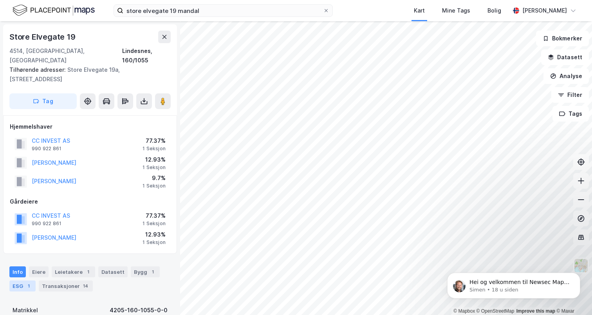  Describe the element at coordinates (571, 114) in the screenshot. I see `button: Tags` at that location.